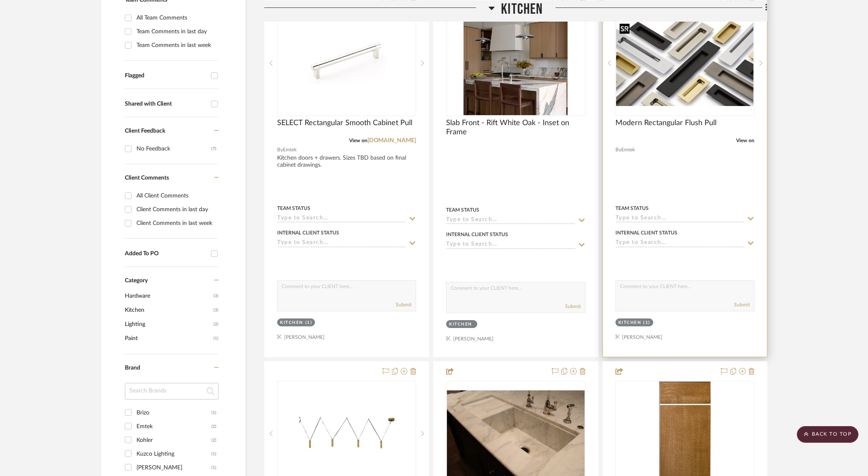 This screenshot has height=476, width=868. What do you see at coordinates (168, 338) in the screenshot?
I see `span: Paint` at bounding box center [168, 338].